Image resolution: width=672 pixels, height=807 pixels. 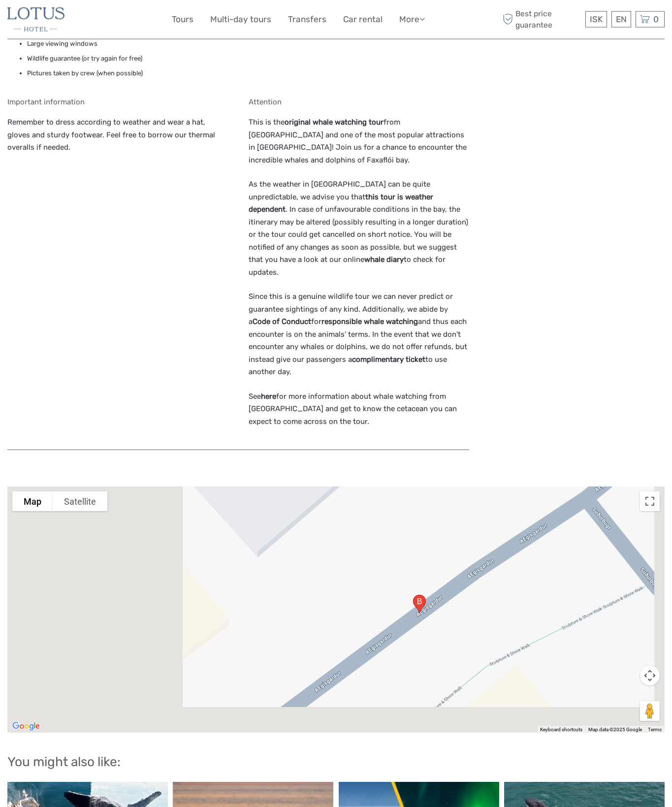 I want to click on a: Multi-day tours, so click(x=241, y=19).